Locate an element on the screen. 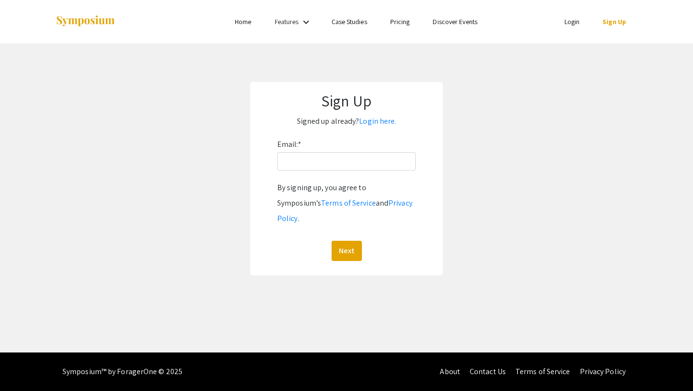 This screenshot has width=693, height=391. div: By signing up, you agree to Symposium’s and . is located at coordinates (347, 203).